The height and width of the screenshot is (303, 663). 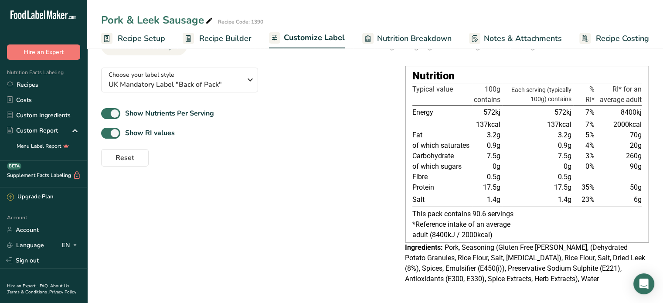 What do you see at coordinates (32, 130) in the screenshot?
I see `div: Custom Report` at bounding box center [32, 130].